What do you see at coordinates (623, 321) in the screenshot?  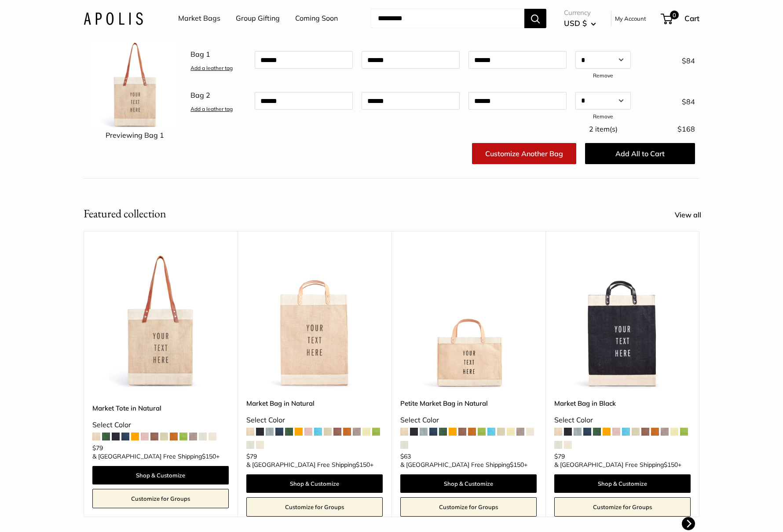 I see `img: Market Bag in Black` at bounding box center [623, 321].